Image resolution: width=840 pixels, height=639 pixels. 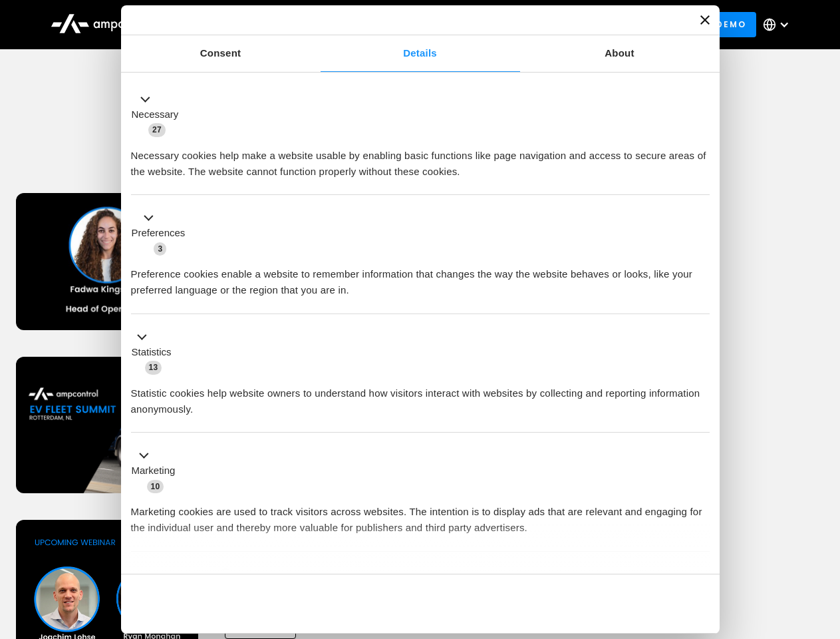 What do you see at coordinates (420, 53) in the screenshot?
I see `a: Details` at bounding box center [420, 53].